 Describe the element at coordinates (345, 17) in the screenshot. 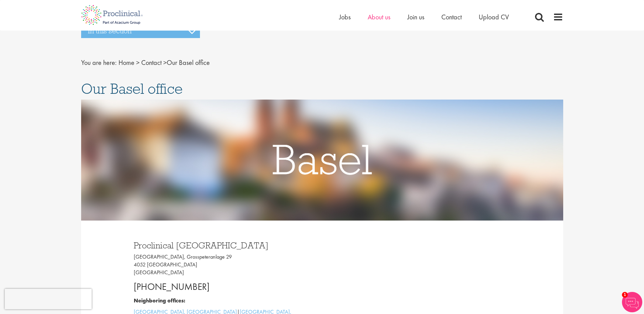

I see `span: Jobs` at that location.